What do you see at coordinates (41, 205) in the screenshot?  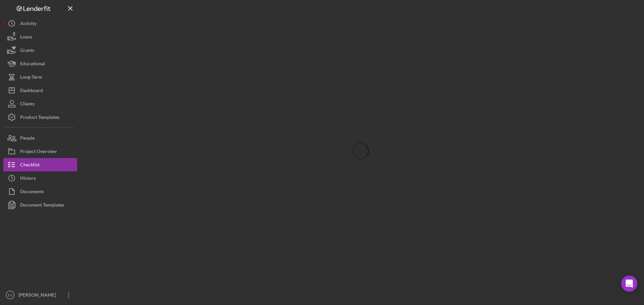 I see `a: Document Templates` at bounding box center [41, 205].